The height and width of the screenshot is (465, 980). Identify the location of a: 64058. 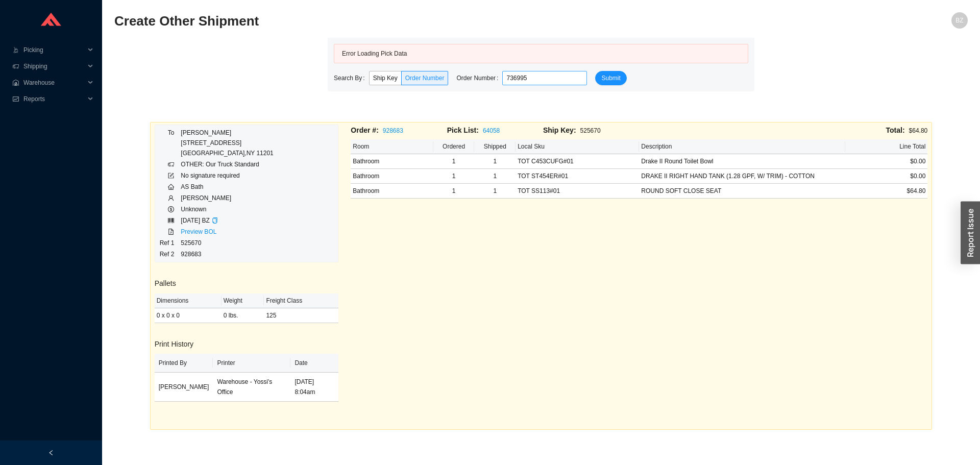
(491, 131).